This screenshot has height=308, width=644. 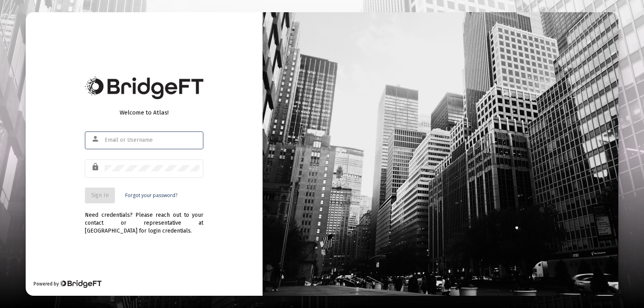 What do you see at coordinates (96, 139) in the screenshot?
I see `mat-icon: person` at bounding box center [96, 139].